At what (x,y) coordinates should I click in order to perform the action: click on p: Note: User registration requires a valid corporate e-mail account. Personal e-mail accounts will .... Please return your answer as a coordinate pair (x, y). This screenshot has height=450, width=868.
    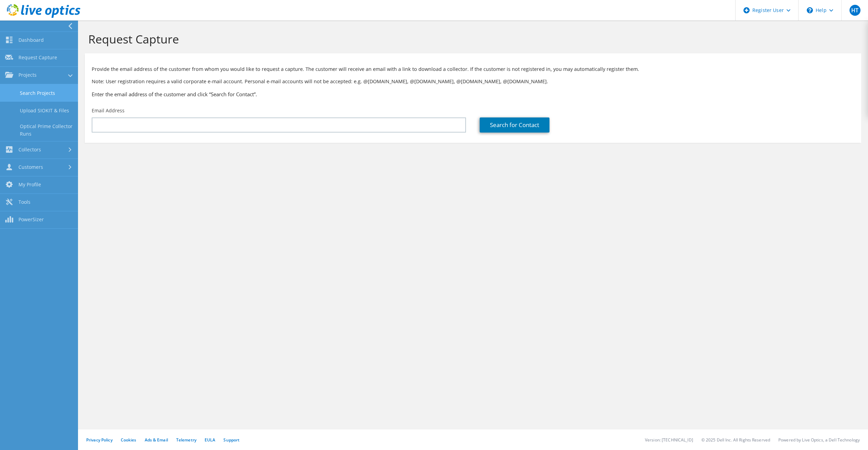
    Looking at the image, I should click on (473, 81).